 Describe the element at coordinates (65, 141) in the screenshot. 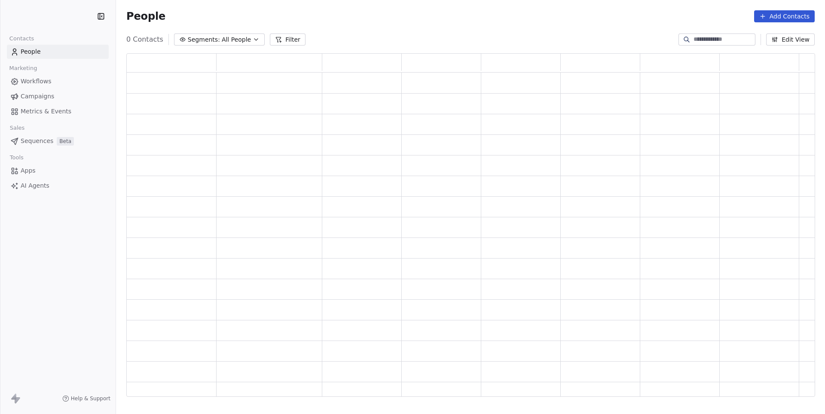

I see `span: Beta` at that location.